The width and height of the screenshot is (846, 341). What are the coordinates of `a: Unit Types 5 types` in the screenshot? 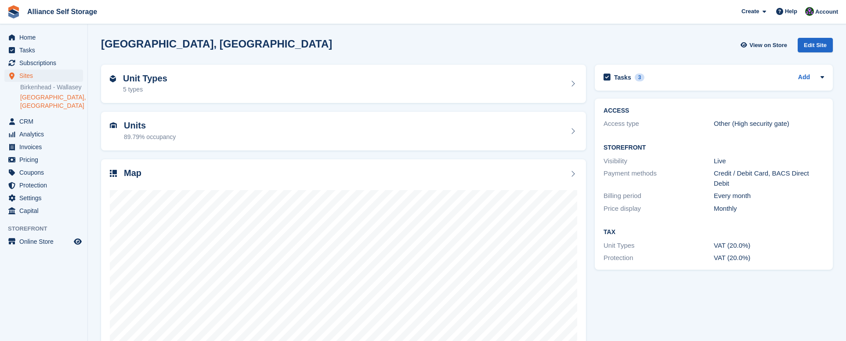 It's located at (344, 84).